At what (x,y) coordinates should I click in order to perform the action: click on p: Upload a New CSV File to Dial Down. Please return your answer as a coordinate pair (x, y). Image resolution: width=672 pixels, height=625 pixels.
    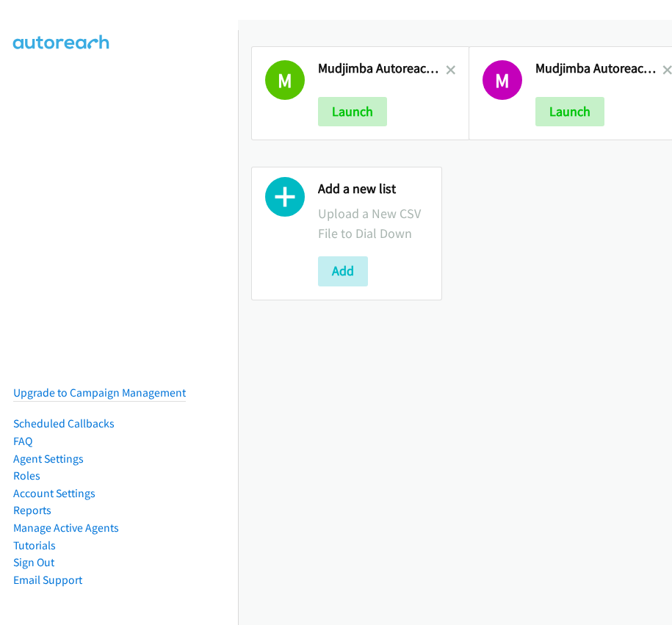
    Looking at the image, I should click on (373, 223).